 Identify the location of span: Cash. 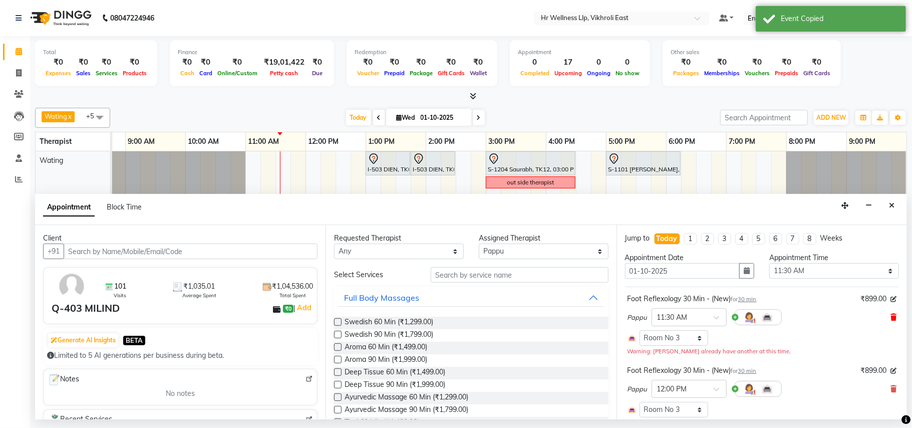
(187, 73).